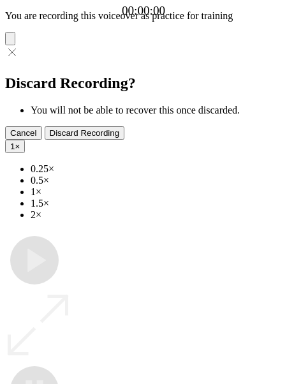 The height and width of the screenshot is (384, 287). What do you see at coordinates (143, 11) in the screenshot?
I see `a: 00:00:00` at bounding box center [143, 11].